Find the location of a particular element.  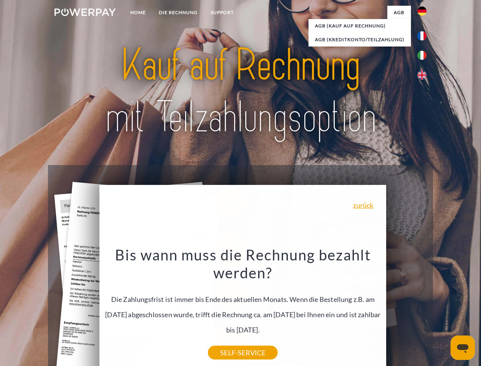

a: AGB (Kreditkonto/Teilzahlung) is located at coordinates (360, 40).